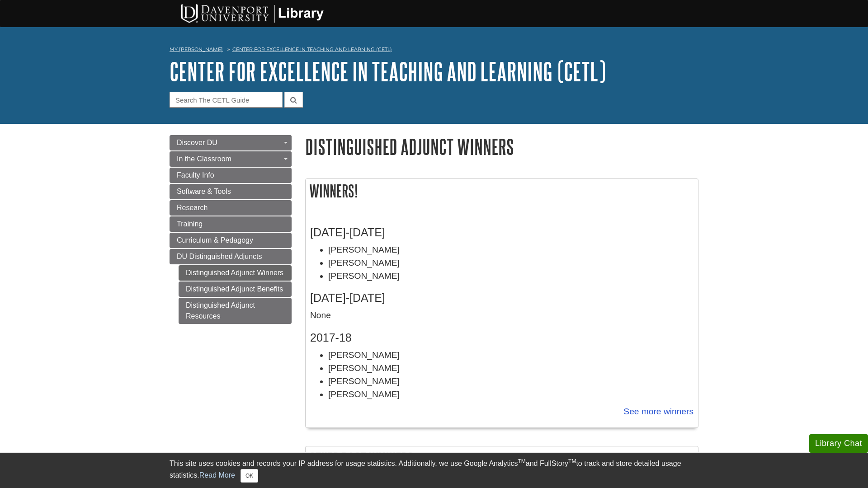 Image resolution: width=868 pixels, height=488 pixels. What do you see at coordinates (230, 208) in the screenshot?
I see `a: Research` at bounding box center [230, 208].